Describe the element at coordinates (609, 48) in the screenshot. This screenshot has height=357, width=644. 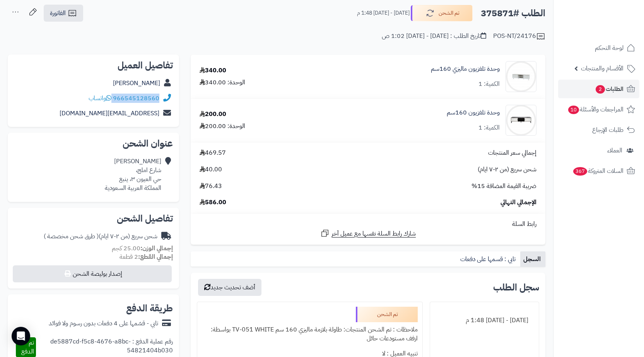
I see `span: لوحة التحكم` at that location.